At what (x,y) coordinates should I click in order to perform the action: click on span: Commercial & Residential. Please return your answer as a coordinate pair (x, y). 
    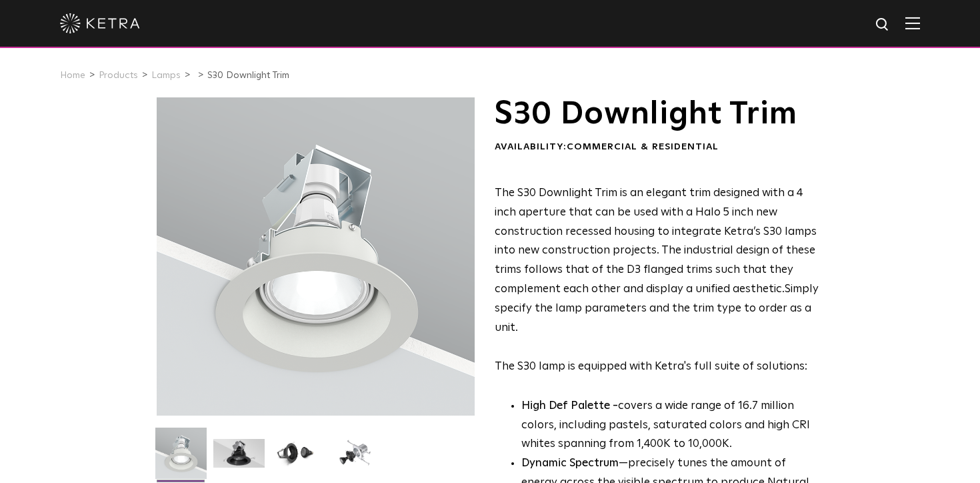
    Looking at the image, I should click on (643, 147).